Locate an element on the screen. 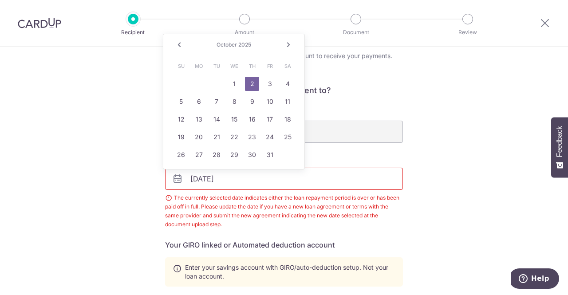  a: 21 is located at coordinates (217, 137).